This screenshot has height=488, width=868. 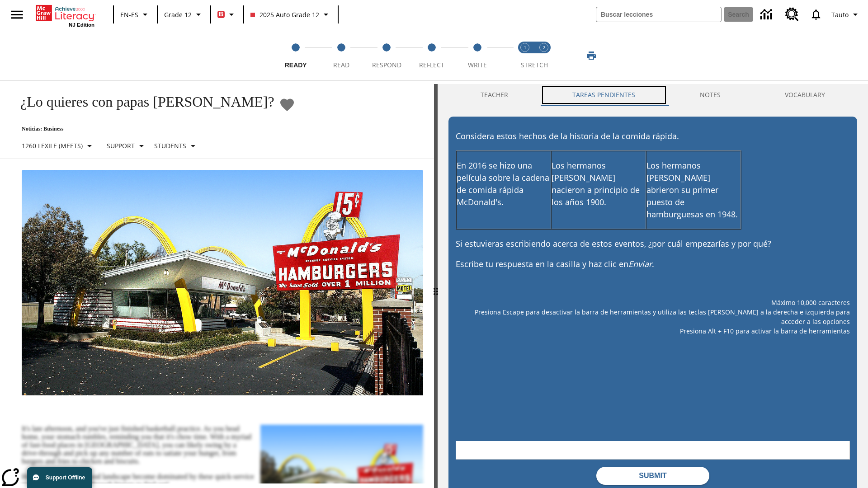 What do you see at coordinates (640, 264) in the screenshot?
I see `em: Enviar` at bounding box center [640, 264].